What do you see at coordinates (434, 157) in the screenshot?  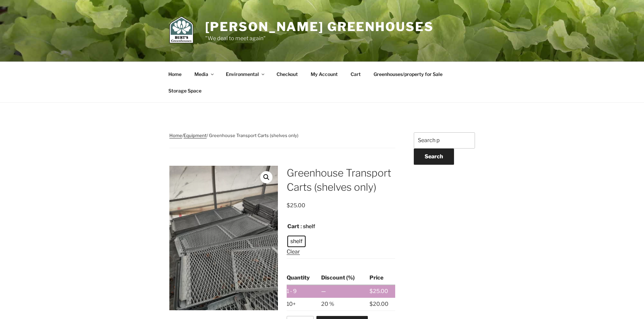 I see `button: Search` at bounding box center [434, 157].